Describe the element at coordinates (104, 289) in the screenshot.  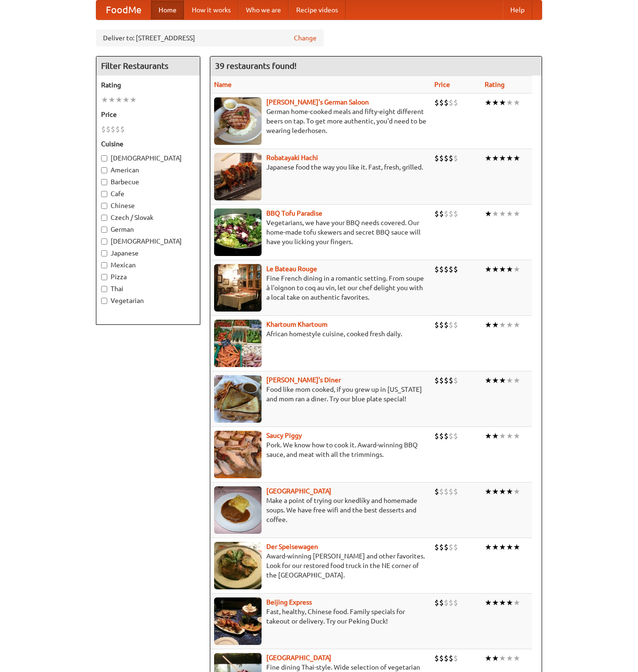
I see `input: Thai` at that location.